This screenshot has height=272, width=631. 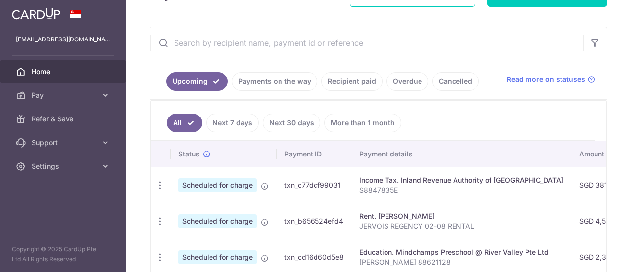 What do you see at coordinates (292, 123) in the screenshot?
I see `a: Next 30 days` at bounding box center [292, 123].